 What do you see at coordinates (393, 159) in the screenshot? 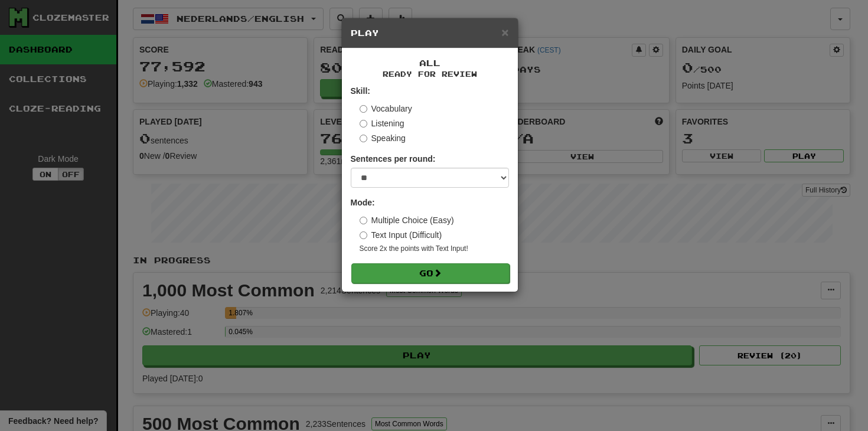
I see `label: Sentences per round:` at bounding box center [393, 159].